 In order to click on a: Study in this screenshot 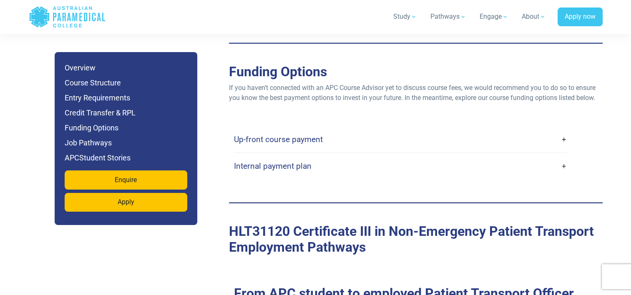, I will do `click(405, 17)`.